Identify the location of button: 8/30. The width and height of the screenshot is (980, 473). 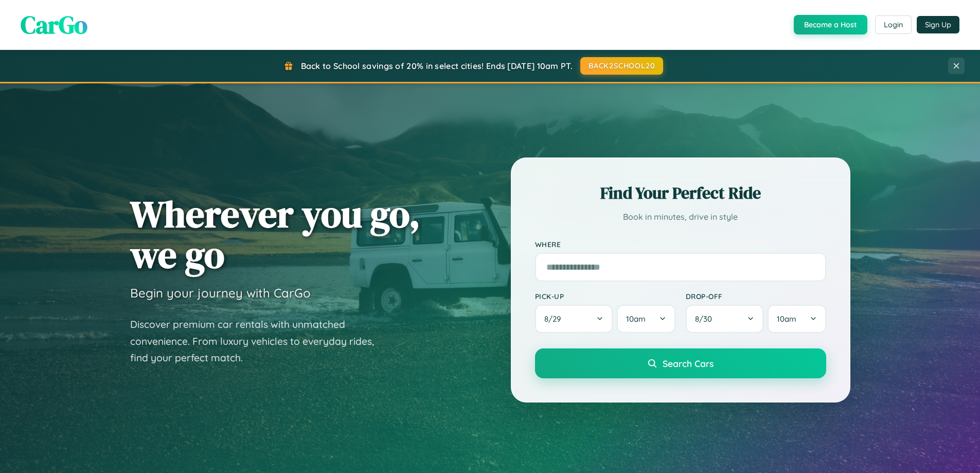
(724, 319).